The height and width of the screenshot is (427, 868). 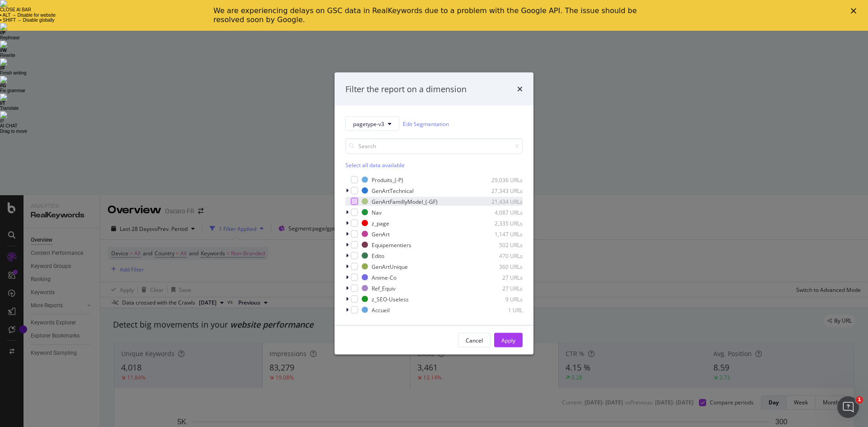 What do you see at coordinates (500, 299) in the screenshot?
I see `div: 9 URLs` at bounding box center [500, 299].